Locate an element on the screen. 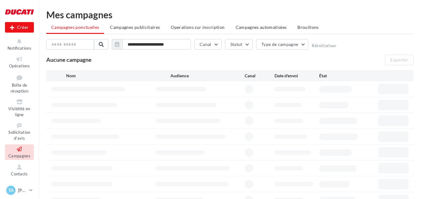  a: Opérations is located at coordinates (19, 62).